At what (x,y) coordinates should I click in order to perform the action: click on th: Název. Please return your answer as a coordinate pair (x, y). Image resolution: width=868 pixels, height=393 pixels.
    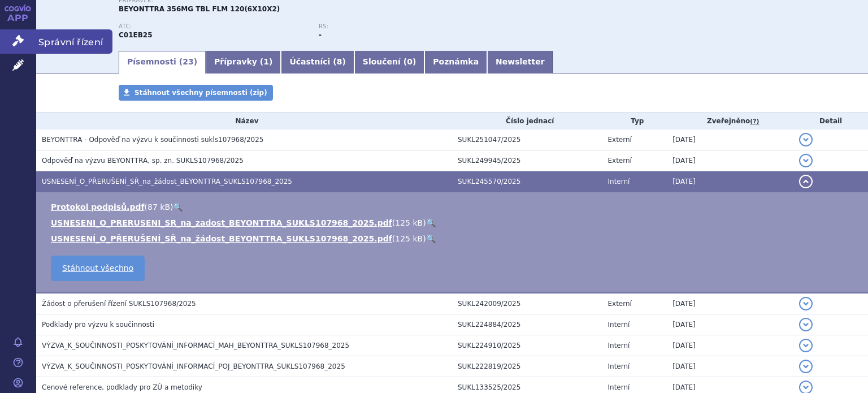
    Looking at the image, I should click on (244, 121).